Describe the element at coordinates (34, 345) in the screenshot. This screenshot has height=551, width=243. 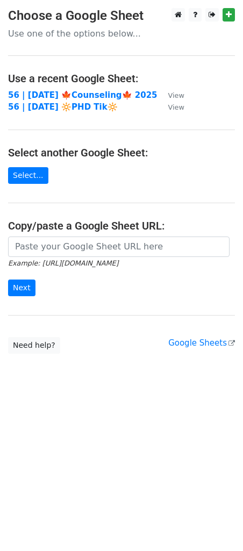
I see `a: Need help?` at that location.